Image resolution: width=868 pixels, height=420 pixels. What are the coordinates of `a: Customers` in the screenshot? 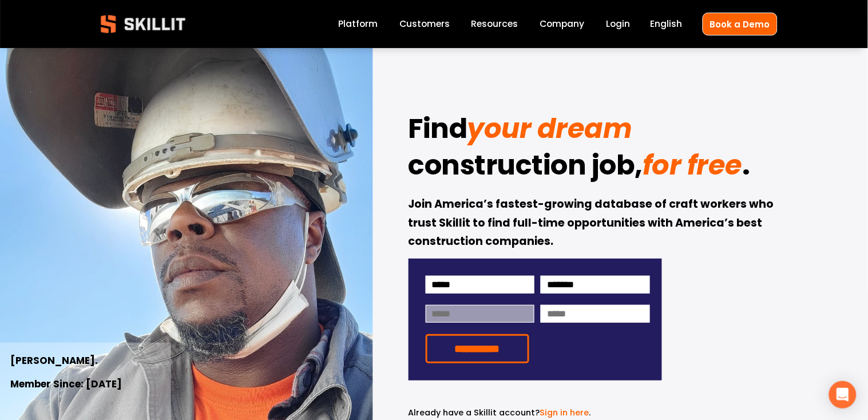 It's located at (425, 24).